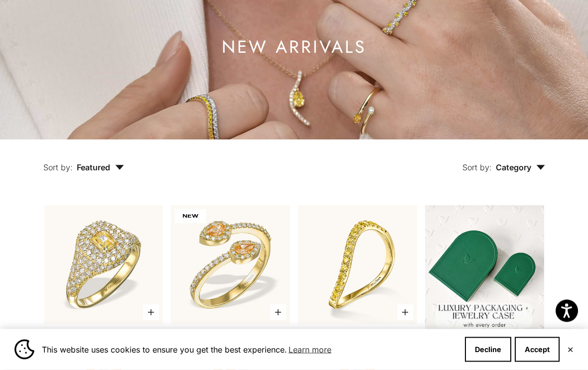 The height and width of the screenshot is (370, 588). I want to click on button: Sort by: Featured, so click(84, 161).